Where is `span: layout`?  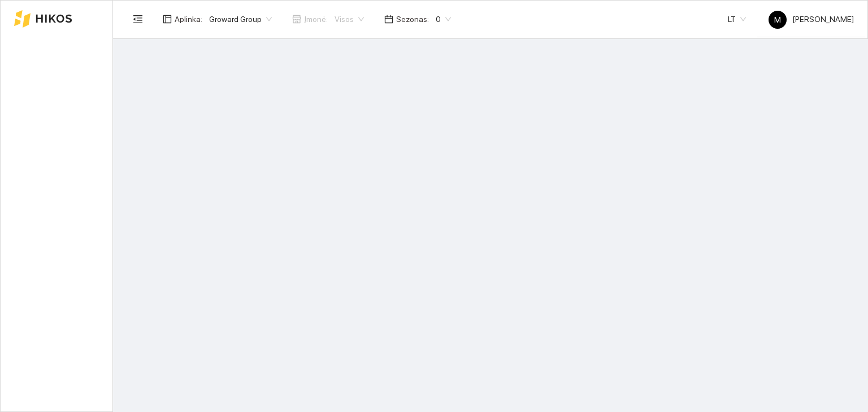 span: layout is located at coordinates (167, 19).